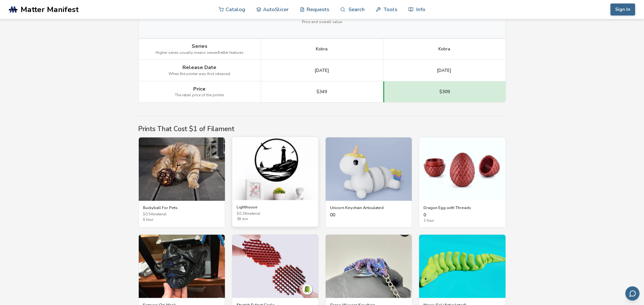 Image resolution: width=644 pixels, height=305 pixels. Describe the element at coordinates (275, 168) in the screenshot. I see `img: Lighthouse` at that location.